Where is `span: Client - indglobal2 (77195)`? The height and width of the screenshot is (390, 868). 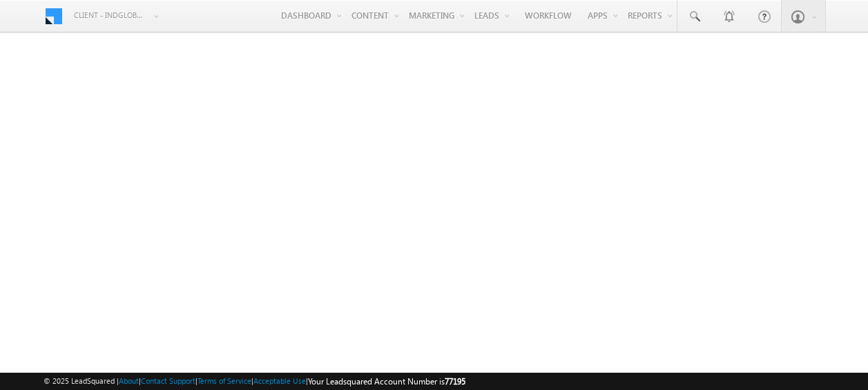 span: Client - indglobal2 (77195) is located at coordinates (110, 15).